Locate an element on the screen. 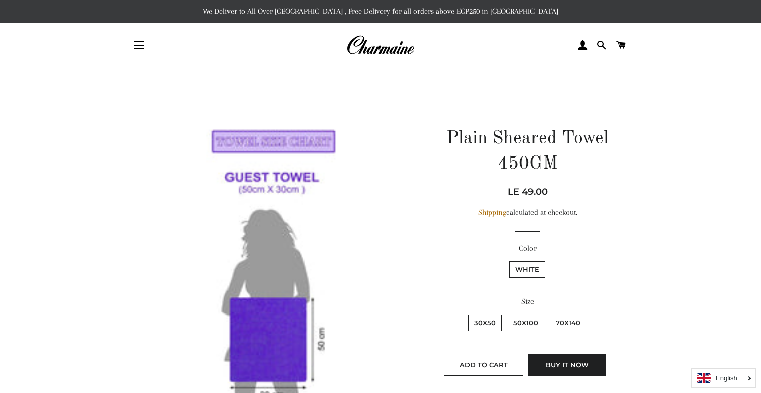 This screenshot has height=393, width=761. label: 70X140 is located at coordinates (568, 323).